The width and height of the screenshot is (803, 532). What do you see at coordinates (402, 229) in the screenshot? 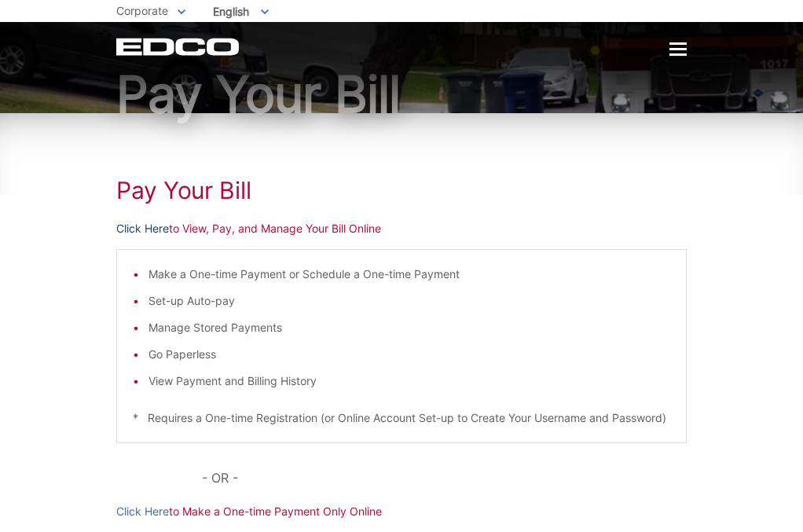
I see `p: to View, Pay, and Manage Your Bill Online` at bounding box center [402, 229].